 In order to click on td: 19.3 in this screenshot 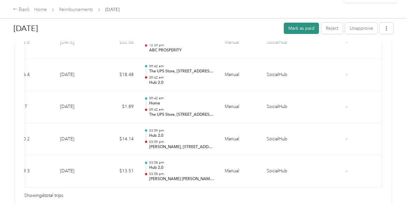, I will do `click(35, 171)`.